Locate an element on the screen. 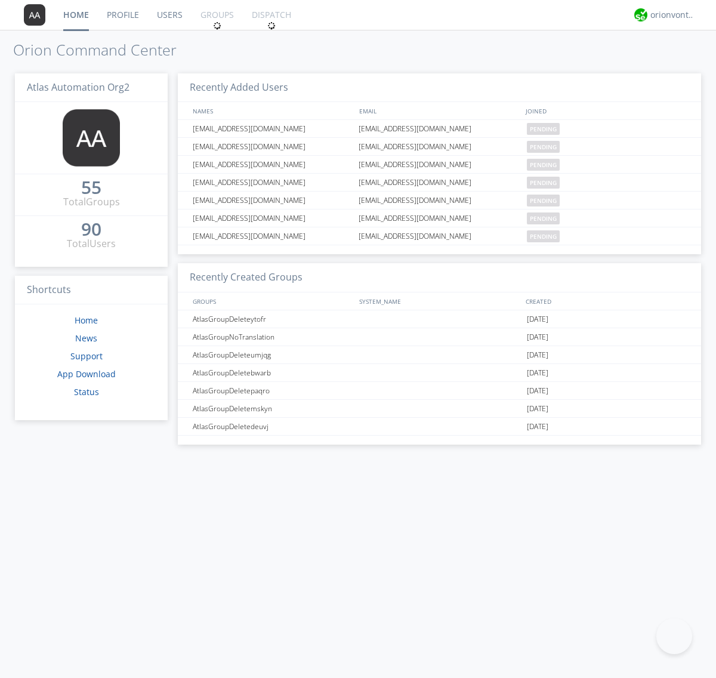  h3: Shortcuts is located at coordinates (91, 290).